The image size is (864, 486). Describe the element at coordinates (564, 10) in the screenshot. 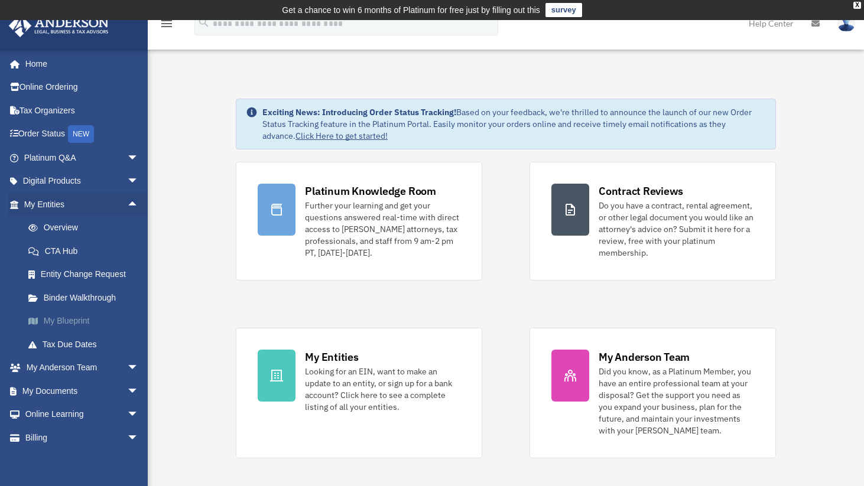

I see `a: survey` at that location.